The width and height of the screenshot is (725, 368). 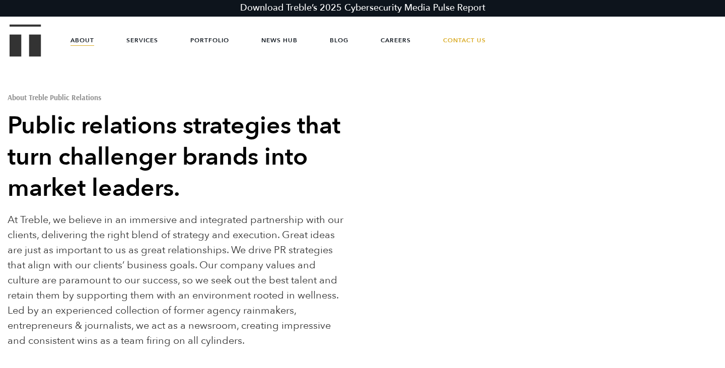 I want to click on a: Blog, so click(x=339, y=40).